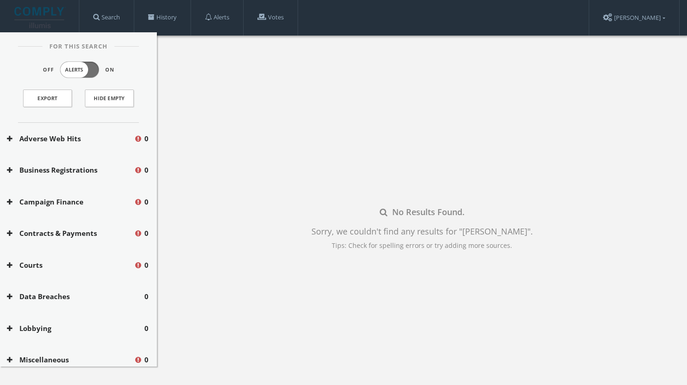  I want to click on button: Data Breaches, so click(76, 296).